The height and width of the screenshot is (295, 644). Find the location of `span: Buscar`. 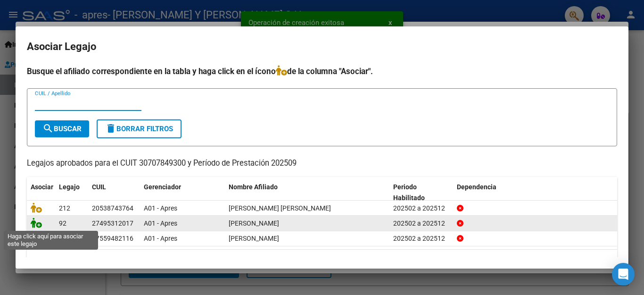

span: Buscar is located at coordinates (62, 129).